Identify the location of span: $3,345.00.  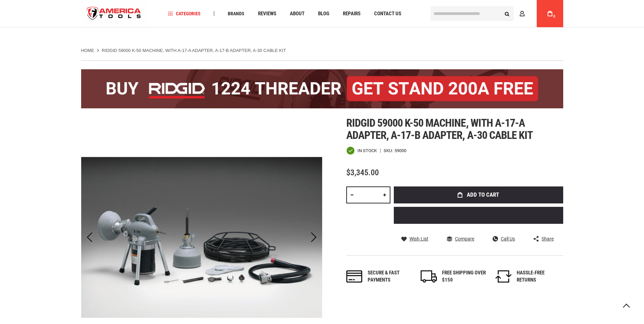
(363, 173).